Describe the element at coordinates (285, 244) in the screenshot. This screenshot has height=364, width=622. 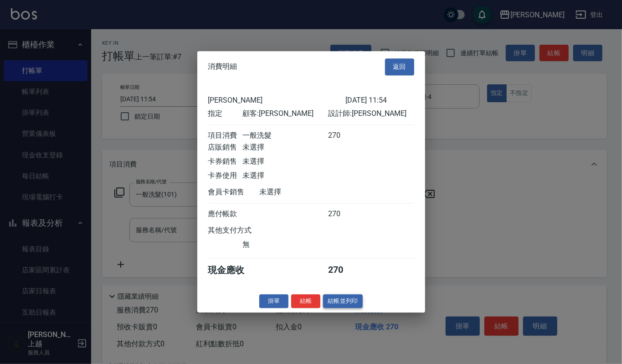
I see `div: 無` at that location.